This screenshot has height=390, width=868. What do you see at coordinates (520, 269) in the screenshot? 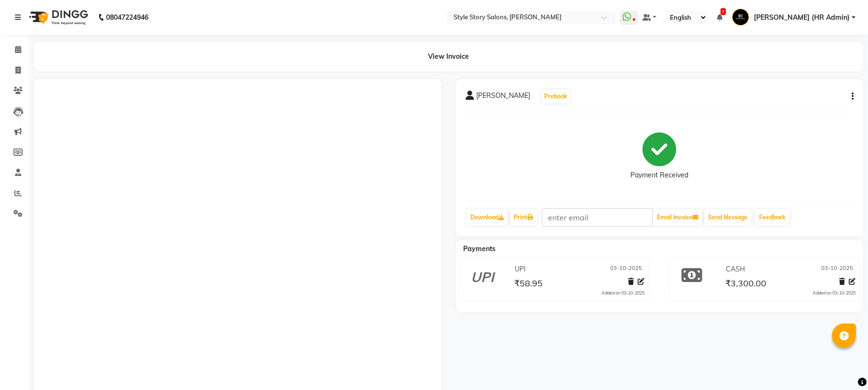
I see `span: UPI` at bounding box center [520, 269].